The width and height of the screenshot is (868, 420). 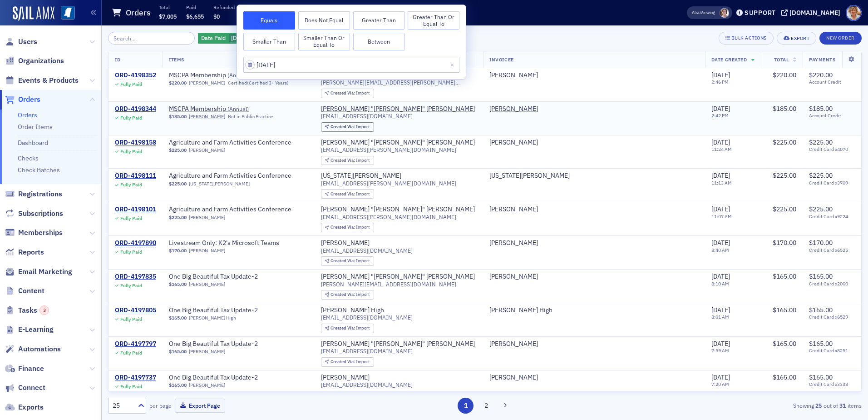 What do you see at coordinates (36, 329) in the screenshot?
I see `span: E-Learning` at bounding box center [36, 329].